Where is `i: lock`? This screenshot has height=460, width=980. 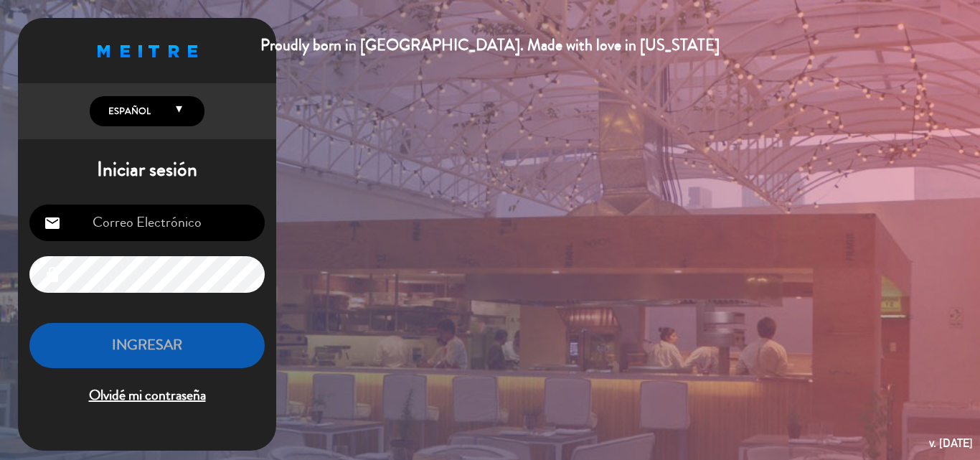 i: lock is located at coordinates (53, 275).